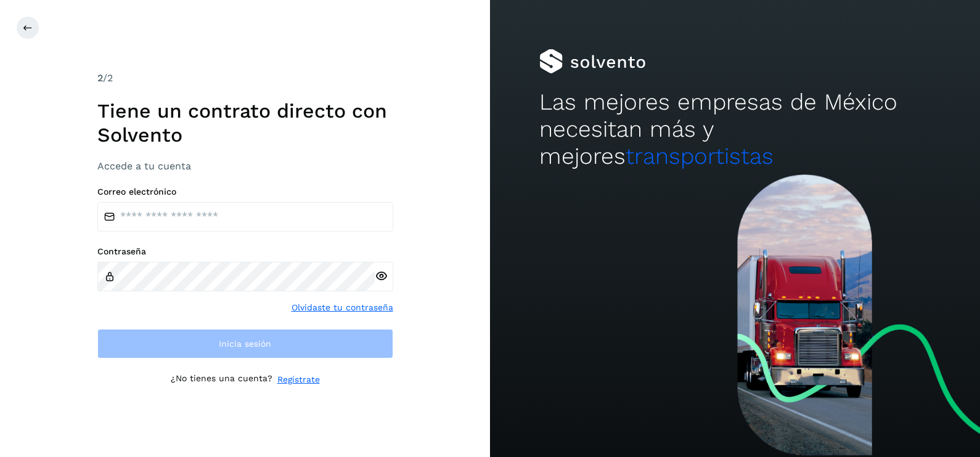  What do you see at coordinates (245, 192) in the screenshot?
I see `label: Correo electrónico` at bounding box center [245, 192].